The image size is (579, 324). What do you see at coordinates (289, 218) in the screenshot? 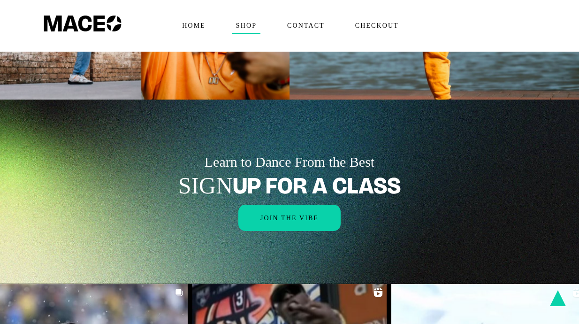
I see `a: Join the Vibe` at bounding box center [289, 218].